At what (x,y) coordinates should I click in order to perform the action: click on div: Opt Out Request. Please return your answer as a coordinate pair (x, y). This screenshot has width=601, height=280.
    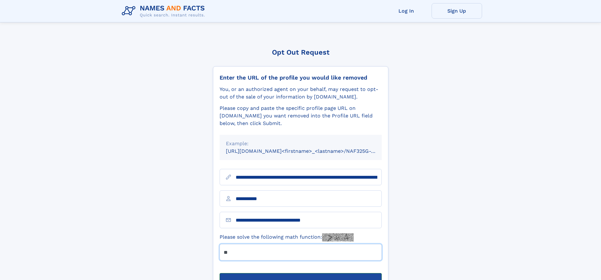
    Looking at the image, I should click on (301, 52).